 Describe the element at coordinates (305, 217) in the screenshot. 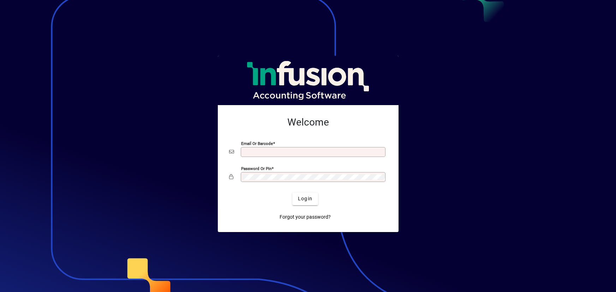

I see `span: Forgot your password?` at that location.